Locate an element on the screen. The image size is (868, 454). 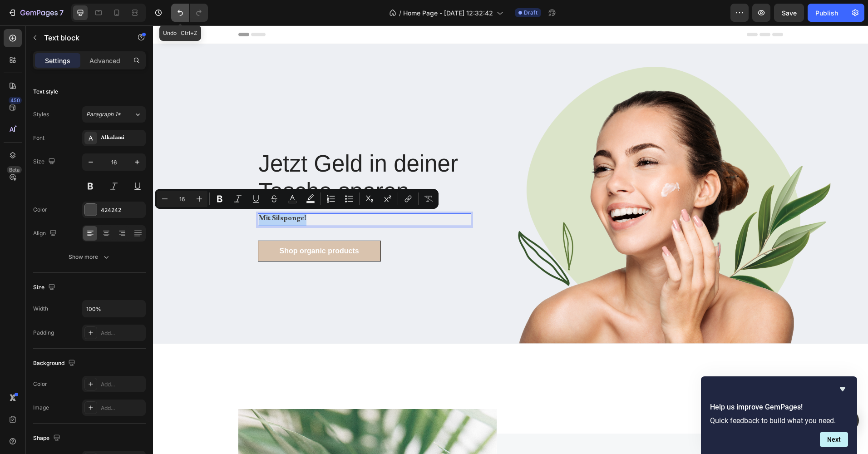
div: Shape is located at coordinates (48, 438).